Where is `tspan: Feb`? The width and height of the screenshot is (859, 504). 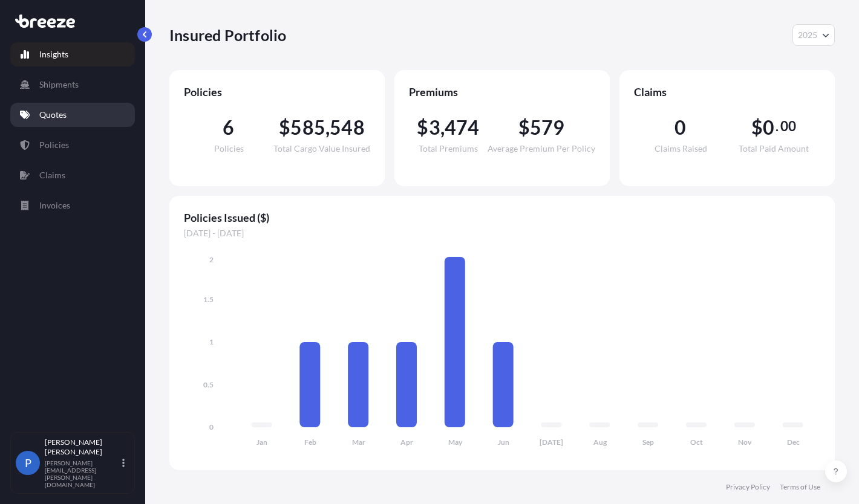 tspan: Feb is located at coordinates (310, 442).